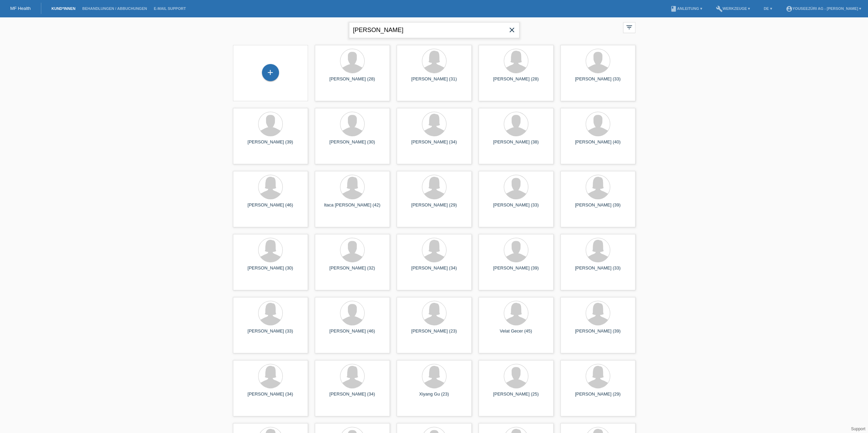 This screenshot has width=868, height=433. What do you see at coordinates (858, 429) in the screenshot?
I see `a: Support` at bounding box center [858, 429].